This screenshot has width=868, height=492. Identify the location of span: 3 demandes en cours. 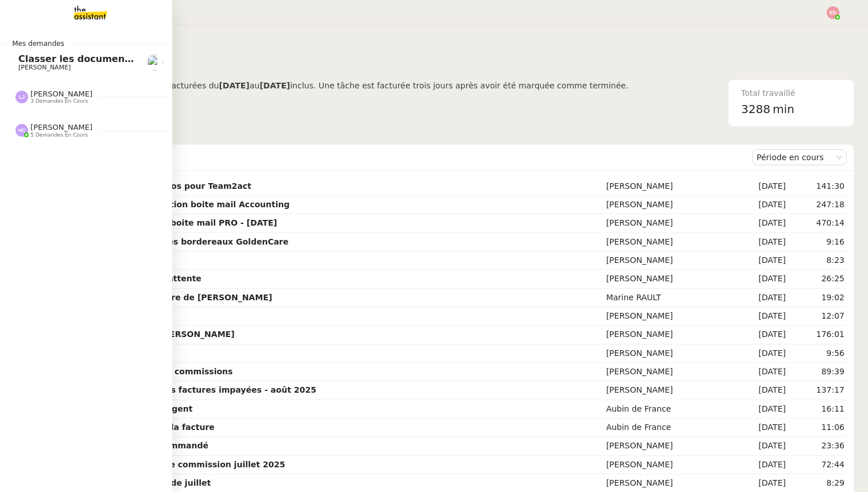
(59, 101).